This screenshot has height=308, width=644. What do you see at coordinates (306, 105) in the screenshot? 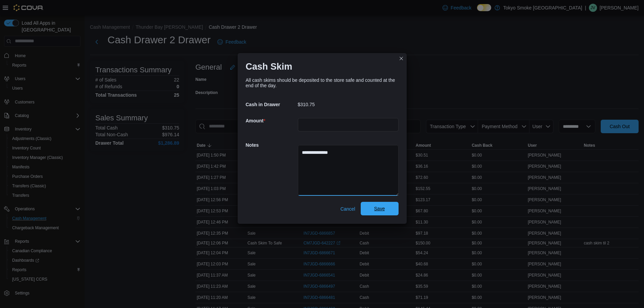
I see `p: $310.75` at bounding box center [306, 105].